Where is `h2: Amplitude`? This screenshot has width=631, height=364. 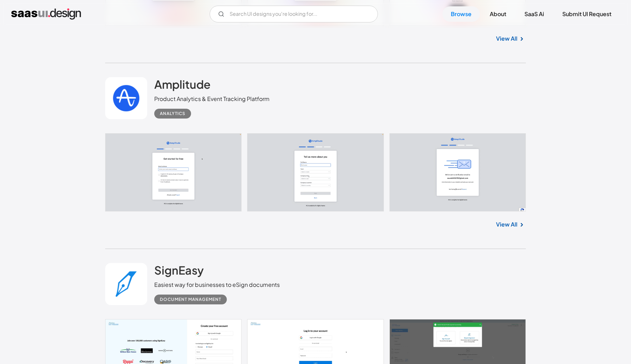 h2: Amplitude is located at coordinates (182, 84).